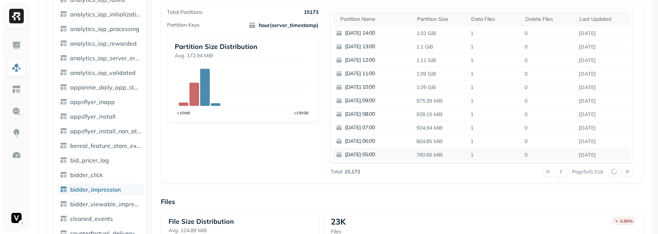 This screenshot has width=658, height=234. What do you see at coordinates (95, 190) in the screenshot?
I see `span: bidder_impression` at bounding box center [95, 190].